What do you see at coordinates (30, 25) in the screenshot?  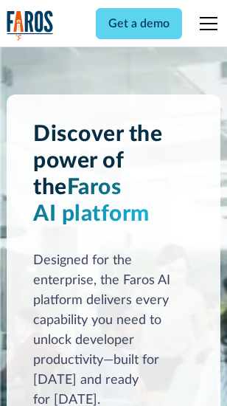 I see `img: Logo of the analytics and reporting company Faros.` at bounding box center [30, 25].